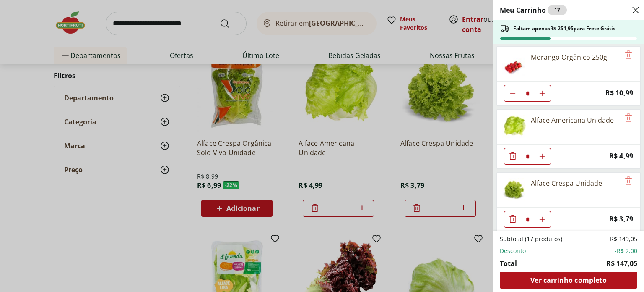 Image resolution: width=644 pixels, height=292 pixels. What do you see at coordinates (569, 57) in the screenshot?
I see `div: Morango Orgânico 250g` at bounding box center [569, 57].